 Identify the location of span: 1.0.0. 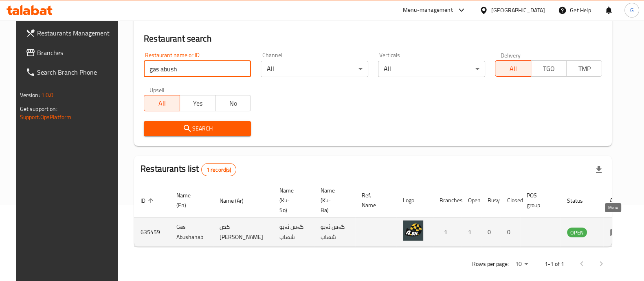
(47, 95).